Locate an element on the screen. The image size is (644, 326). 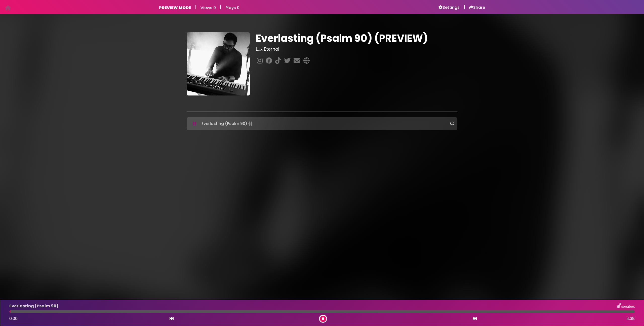
a: Settings is located at coordinates (449, 8).